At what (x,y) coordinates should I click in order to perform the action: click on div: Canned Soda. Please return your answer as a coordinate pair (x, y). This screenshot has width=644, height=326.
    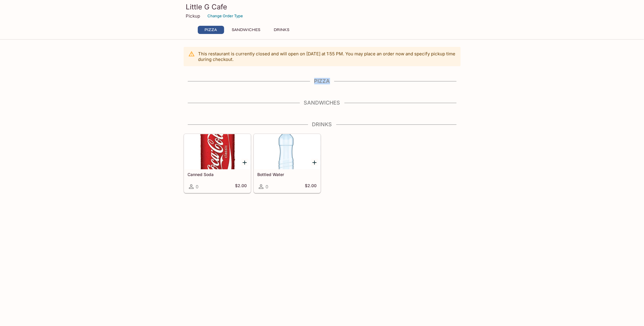
    Looking at the image, I should click on (217, 152).